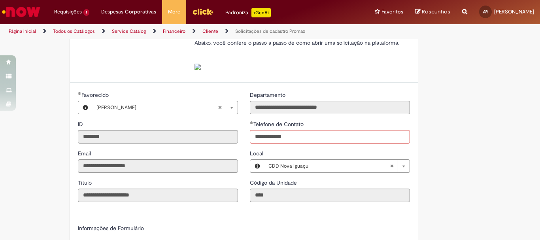  Describe the element at coordinates (248, 13) in the screenshot. I see `div: Padroniza` at that location.